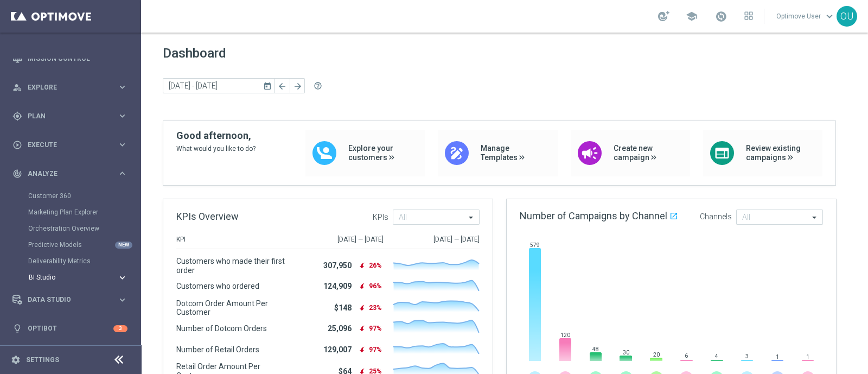 Image resolution: width=868 pixels, height=374 pixels. What do you see at coordinates (70, 145) in the screenshot?
I see `div: play_circle_outline Execute keyboard_arrow_right` at bounding box center [70, 145].